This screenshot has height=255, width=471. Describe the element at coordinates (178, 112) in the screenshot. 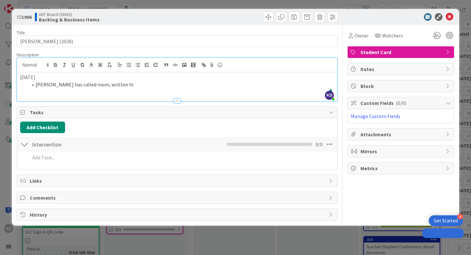

I see `span: Tasks` at that location.